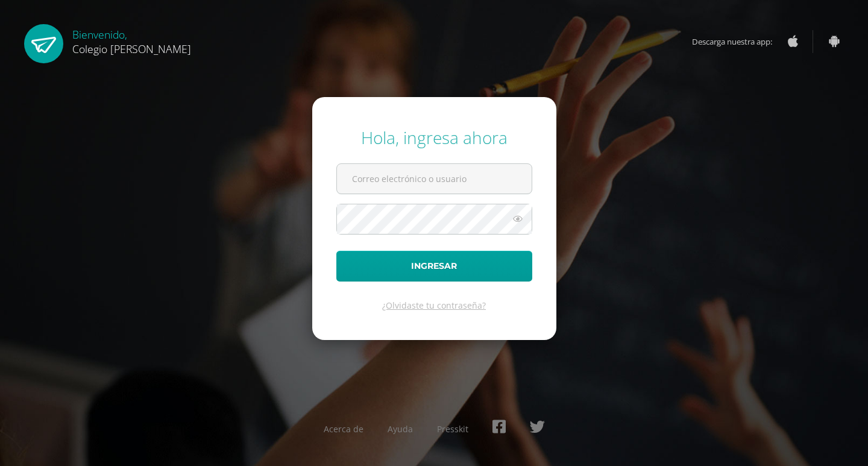 The width and height of the screenshot is (868, 466). I want to click on div: Bienvenido,, so click(131, 40).